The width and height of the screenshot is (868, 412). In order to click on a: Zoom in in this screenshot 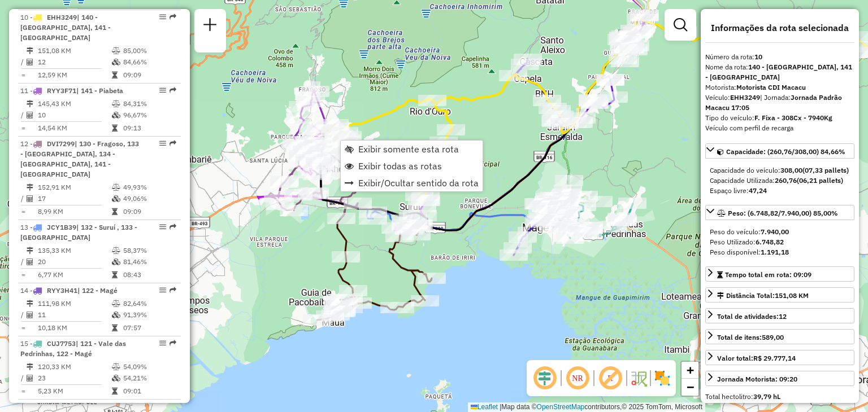, I will do `click(690, 370)`.